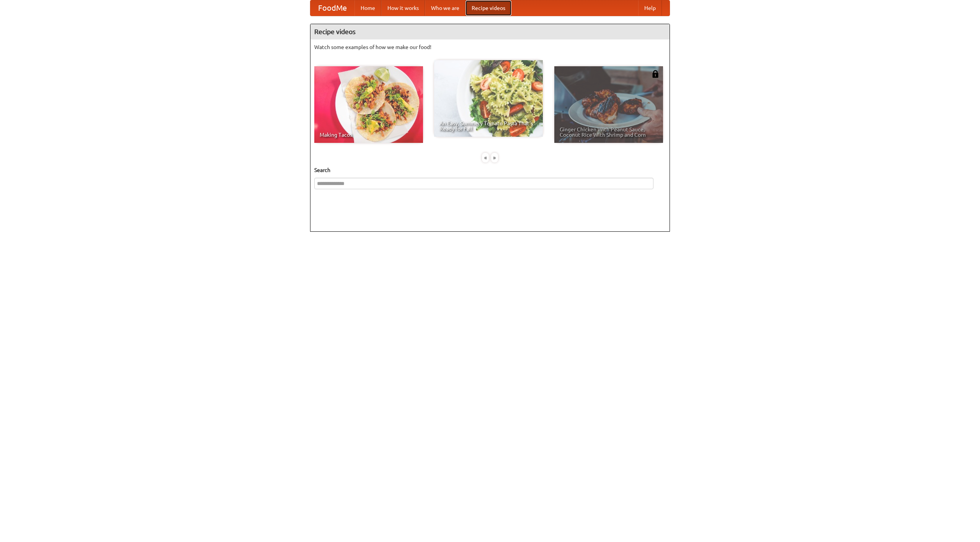  What do you see at coordinates (488, 8) in the screenshot?
I see `a: Recipe videos` at bounding box center [488, 8].